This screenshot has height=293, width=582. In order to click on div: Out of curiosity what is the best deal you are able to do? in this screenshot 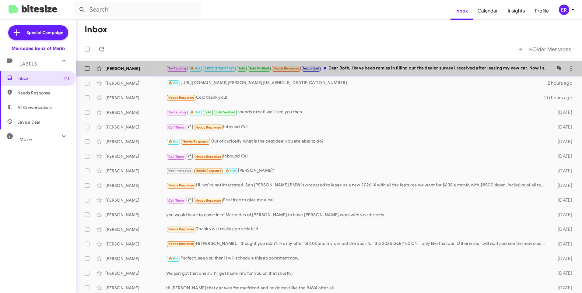, I will do `click(357, 141)`.